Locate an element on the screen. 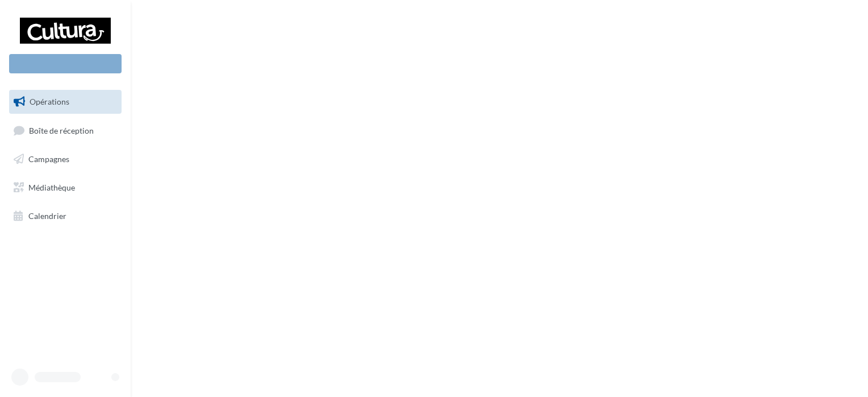 The image size is (868, 397). span: Boîte de réception is located at coordinates (62, 130).